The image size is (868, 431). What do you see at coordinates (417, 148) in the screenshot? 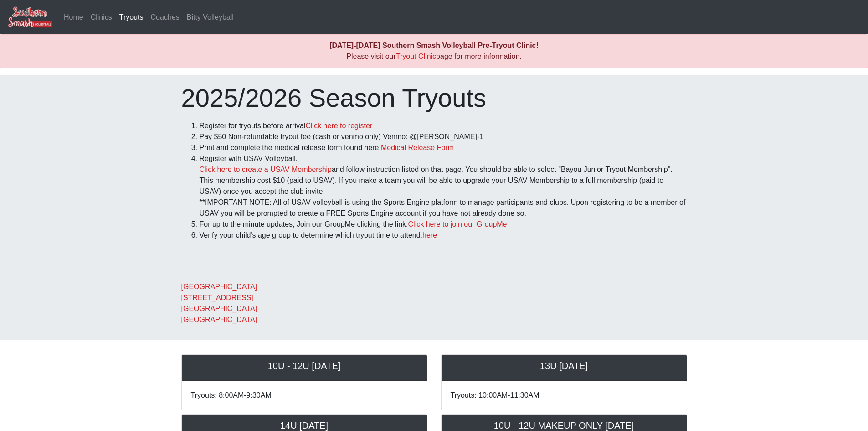
I see `a: Medical Release Form` at bounding box center [417, 148].